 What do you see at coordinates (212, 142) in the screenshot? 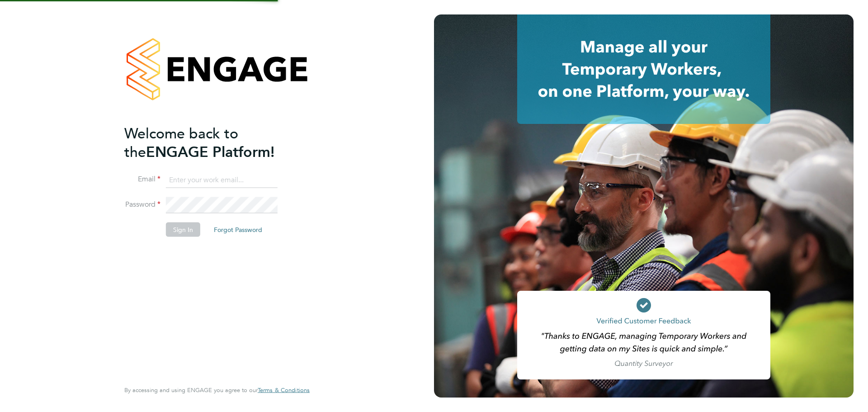
I see `h2: ENGAGE Platform!` at bounding box center [212, 142].